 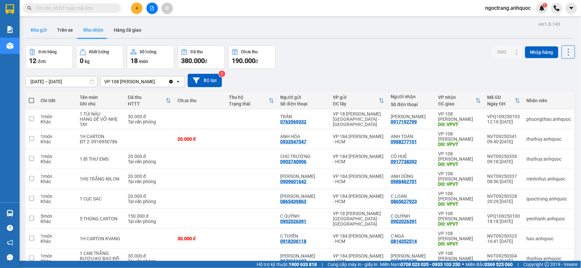 I want to click on div: Thu hộ, so click(x=248, y=97).